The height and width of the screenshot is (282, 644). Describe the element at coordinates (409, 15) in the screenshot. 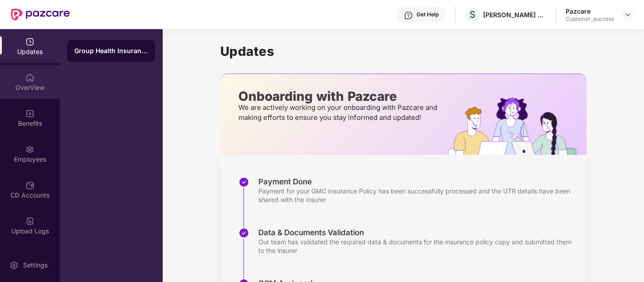

I see `img: svg+xml;base64,PHN2ZyBpZD0iSGVscC0zMngzMiIgeG1sbnM9Imh0dHA6Ly93d3cudzMub3JnLzIwMDAvc3ZnIiB3aWR0aD...` at that location.